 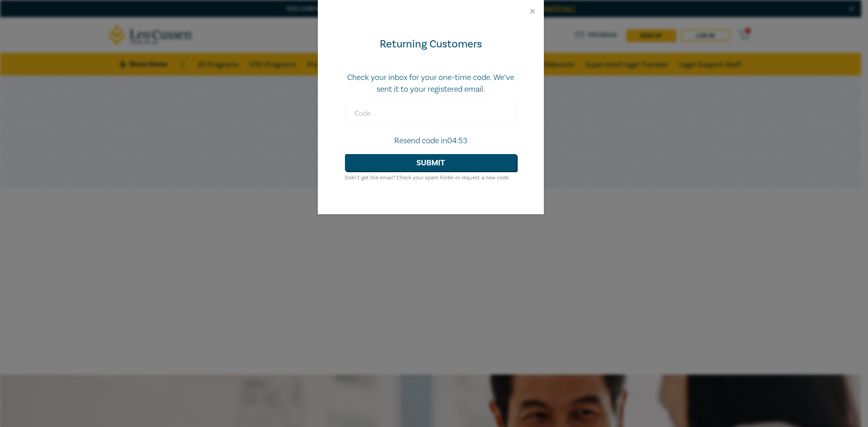 What do you see at coordinates (427, 178) in the screenshot?
I see `small: Didn’t get the email? Check your spam folder or request a new code.` at bounding box center [427, 178].